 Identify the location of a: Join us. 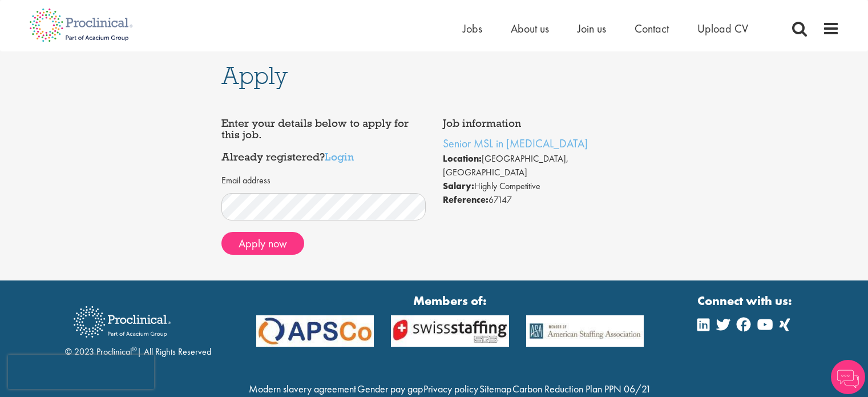
(592, 29).